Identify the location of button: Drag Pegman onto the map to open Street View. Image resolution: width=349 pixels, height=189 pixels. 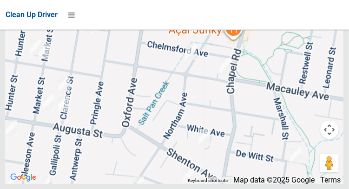
(330, 163).